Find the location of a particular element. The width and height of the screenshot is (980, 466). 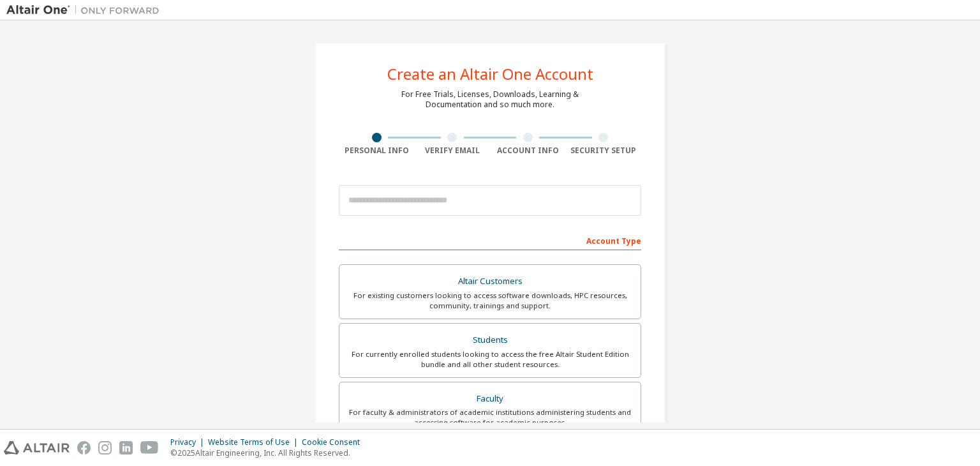

img: linkedin.svg is located at coordinates (126, 447).